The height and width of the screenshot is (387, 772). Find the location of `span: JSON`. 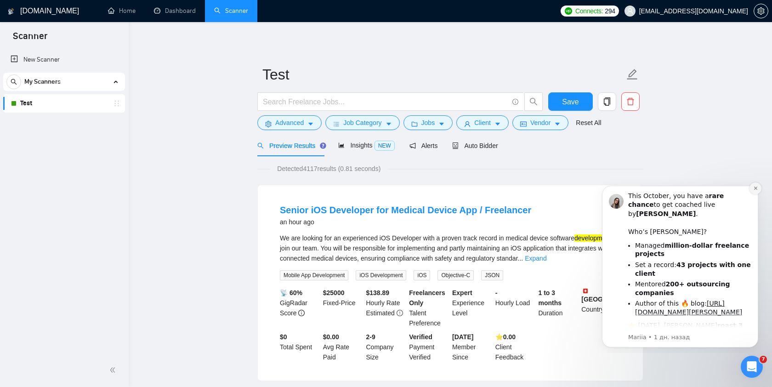

span: JSON is located at coordinates (492, 275).